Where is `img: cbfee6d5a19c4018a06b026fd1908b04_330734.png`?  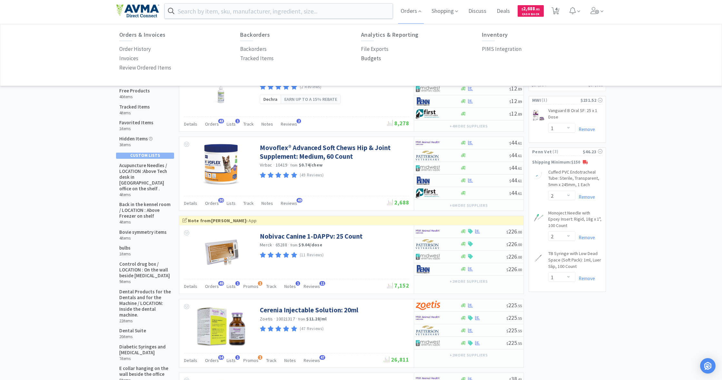 img: cbfee6d5a19c4018a06b026fd1908b04_330734.png is located at coordinates (538, 259).